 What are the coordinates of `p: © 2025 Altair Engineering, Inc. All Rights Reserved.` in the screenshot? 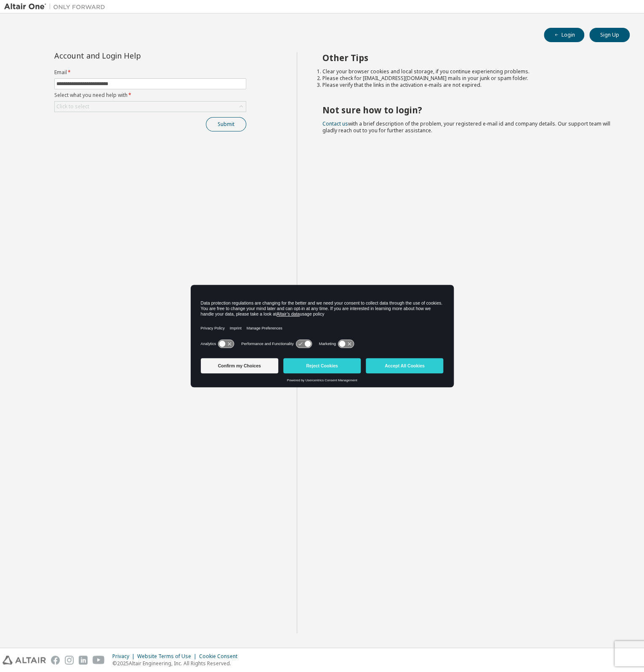 It's located at (177, 663).